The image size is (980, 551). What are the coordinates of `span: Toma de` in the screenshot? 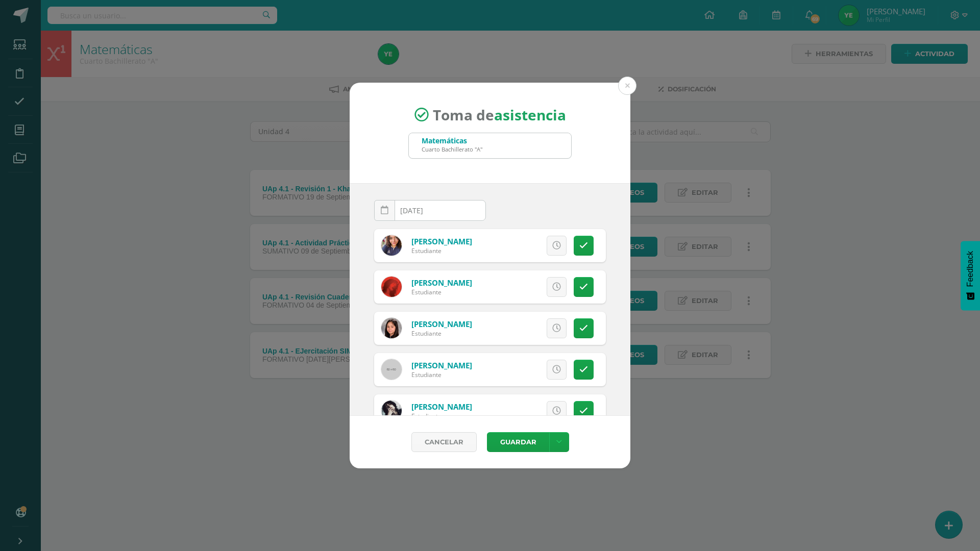 It's located at (499, 115).